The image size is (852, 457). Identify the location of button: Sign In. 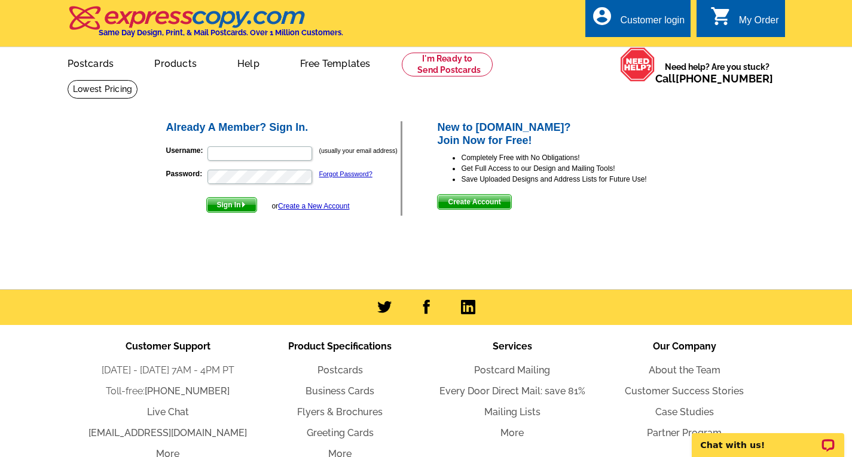
(231, 205).